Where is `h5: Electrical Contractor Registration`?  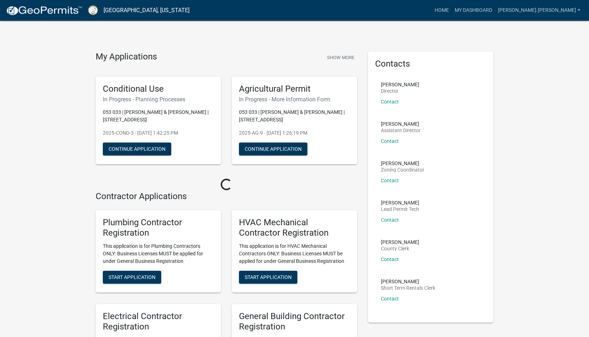
h5: Electrical Contractor Registration is located at coordinates (158, 322).